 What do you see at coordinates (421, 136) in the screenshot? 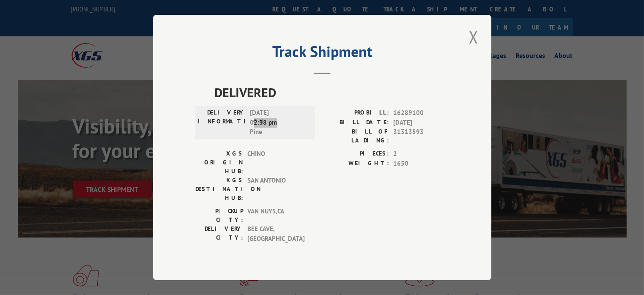
I see `span: 31313593` at bounding box center [421, 136].